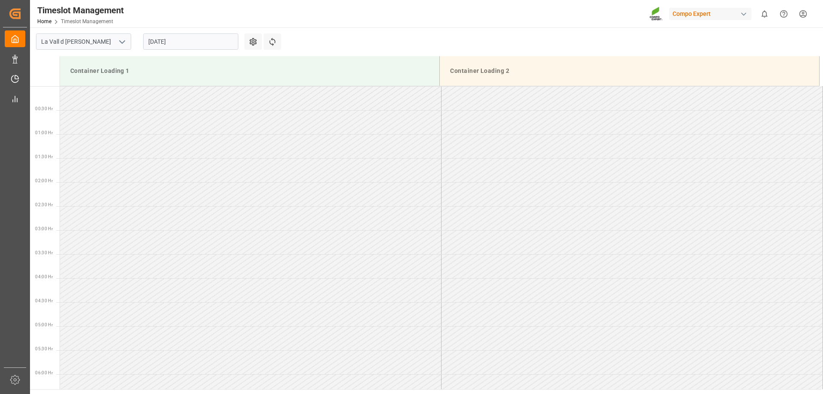  I want to click on div: Timeslot Management, so click(81, 10).